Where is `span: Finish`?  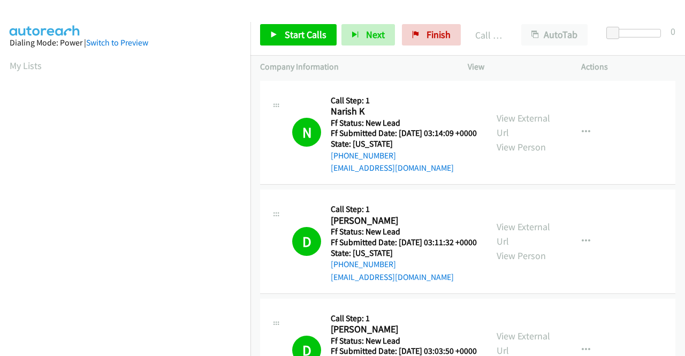 span: Finish is located at coordinates (438, 34).